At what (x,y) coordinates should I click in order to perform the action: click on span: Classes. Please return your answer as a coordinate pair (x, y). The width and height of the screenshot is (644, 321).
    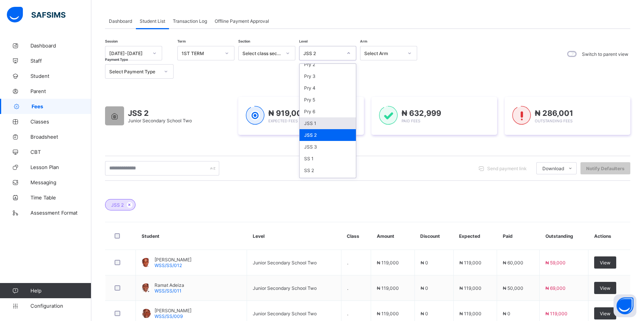
    Looking at the image, I should click on (61, 122).